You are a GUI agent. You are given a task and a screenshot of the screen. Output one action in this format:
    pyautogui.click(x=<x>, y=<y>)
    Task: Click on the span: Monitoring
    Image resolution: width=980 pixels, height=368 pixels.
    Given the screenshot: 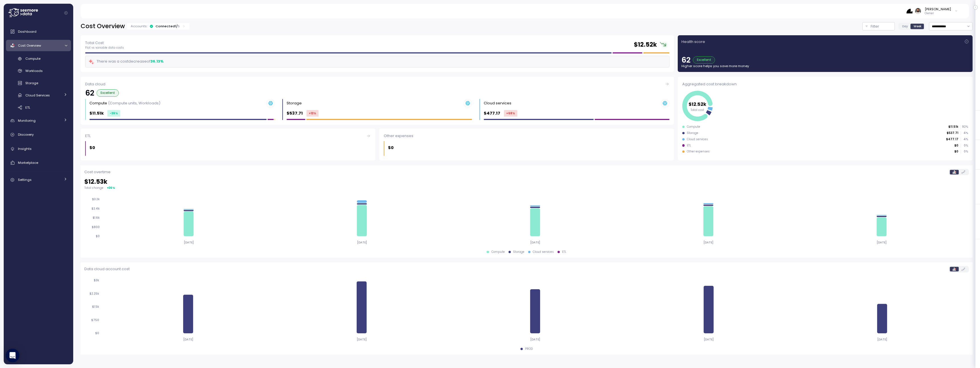 What is the action you would take?
    pyautogui.click(x=27, y=120)
    